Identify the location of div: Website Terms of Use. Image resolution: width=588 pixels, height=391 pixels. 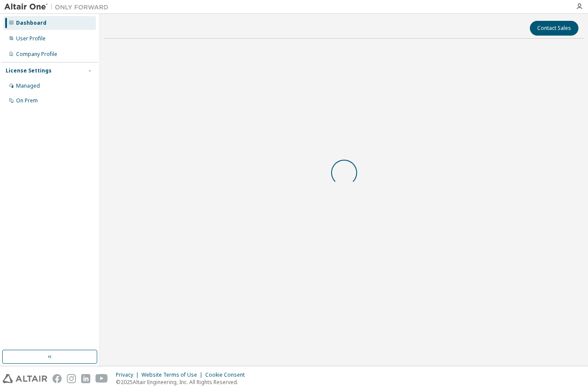
(173, 375).